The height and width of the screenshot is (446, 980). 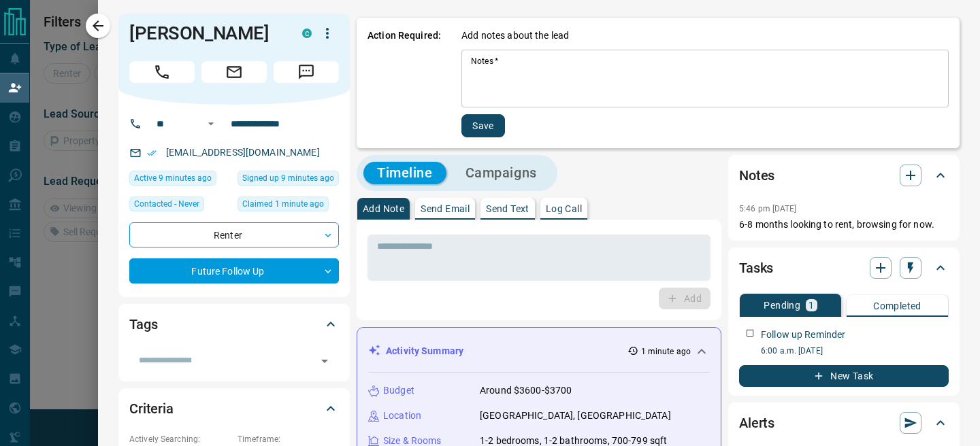 I want to click on p: Actively Searching:, so click(x=180, y=440).